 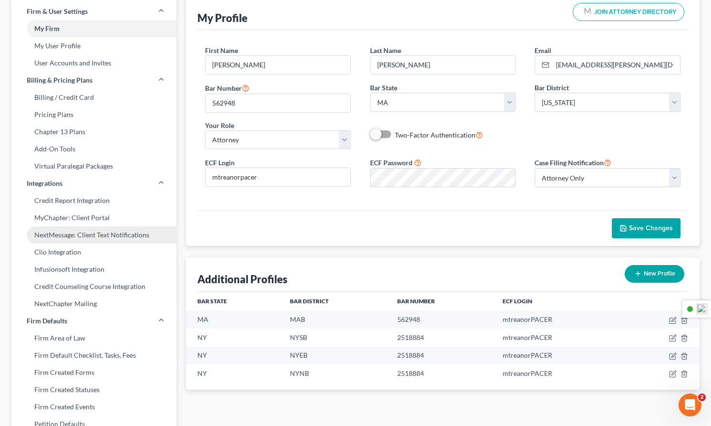 What do you see at coordinates (278, 65) in the screenshot?
I see `input: Enter first name...` at bounding box center [278, 65].